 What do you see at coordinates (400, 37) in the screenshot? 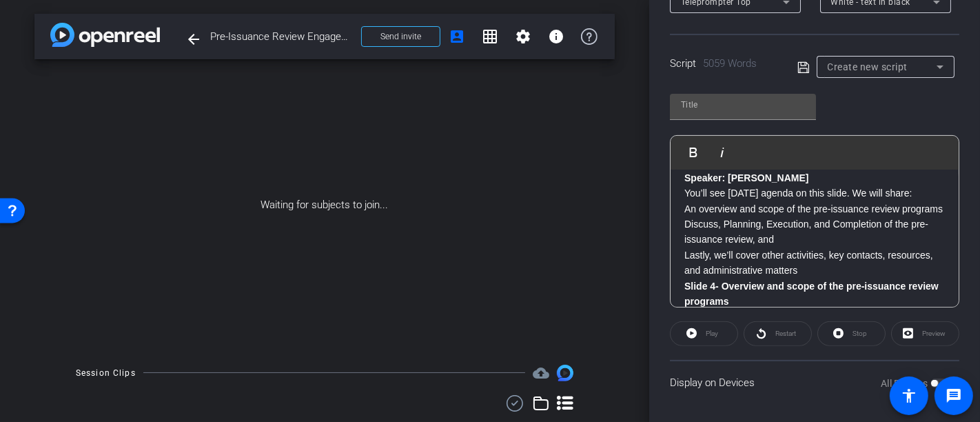
I see `span: Send invite` at bounding box center [400, 37].